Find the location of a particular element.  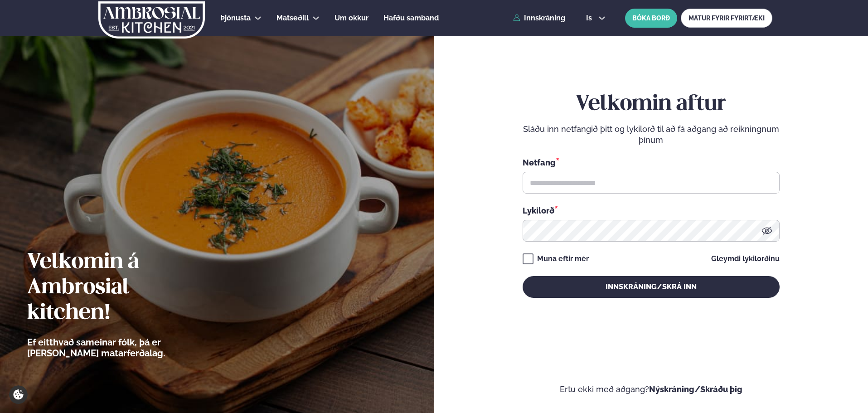

a: Þjónusta is located at coordinates (236, 18).